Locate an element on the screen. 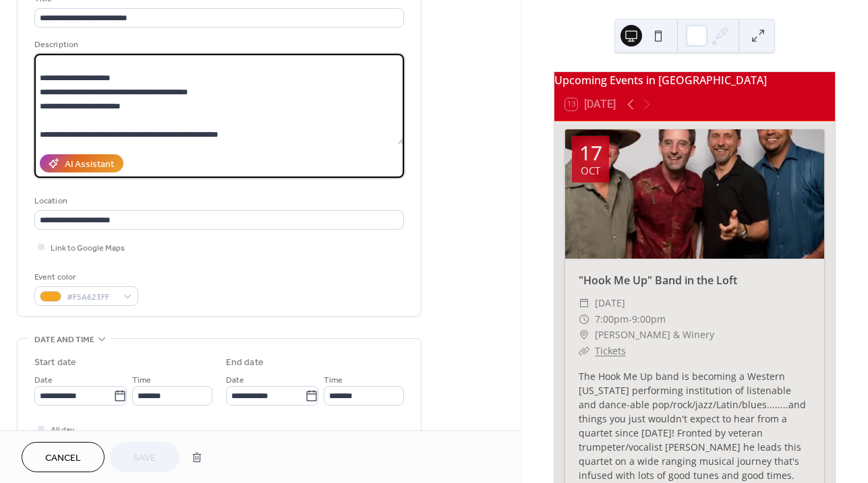 Image resolution: width=868 pixels, height=483 pixels. span: Cancel is located at coordinates (63, 458).